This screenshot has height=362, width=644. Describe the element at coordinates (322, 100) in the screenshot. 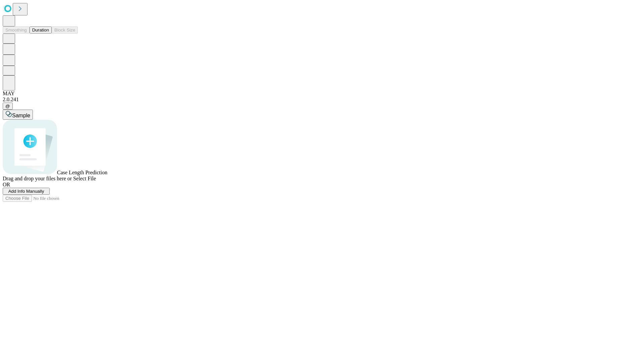

I see `div: 2.0.241` at that location.